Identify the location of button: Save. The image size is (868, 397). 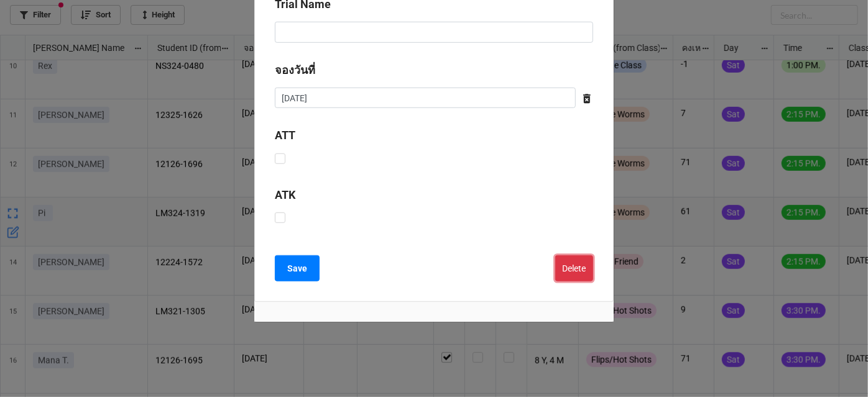
(297, 268).